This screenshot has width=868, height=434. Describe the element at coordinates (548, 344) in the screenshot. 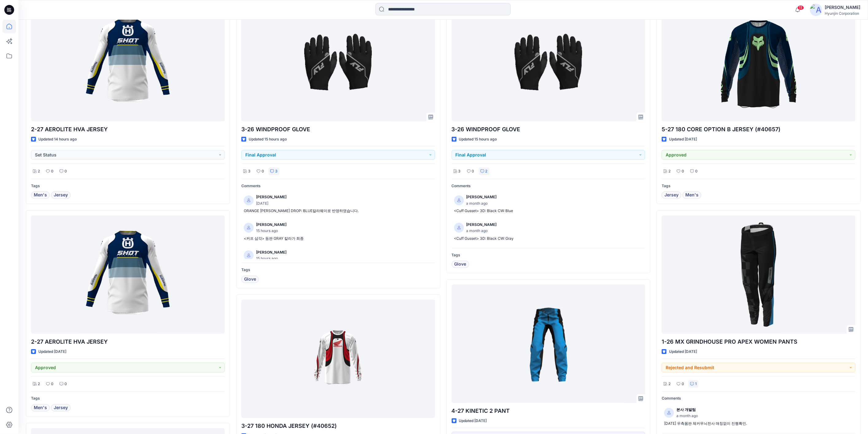

I see `a: 4-27 KINETIC 2 PANT` at that location.